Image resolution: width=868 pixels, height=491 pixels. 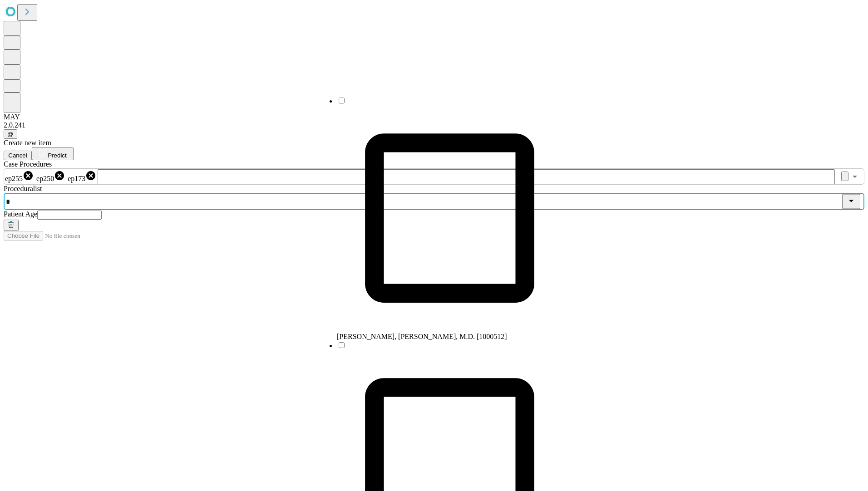 What do you see at coordinates (50, 177) in the screenshot?
I see `div: ep250` at bounding box center [50, 177].